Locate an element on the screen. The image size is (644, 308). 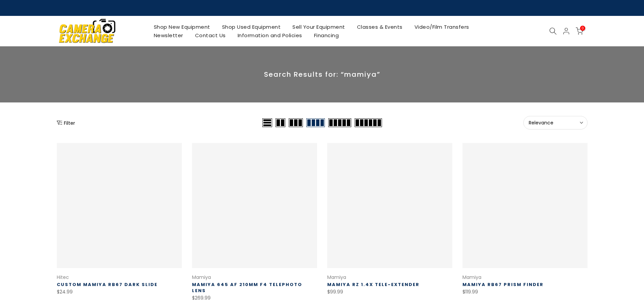
a: Newsletter is located at coordinates (168, 35).